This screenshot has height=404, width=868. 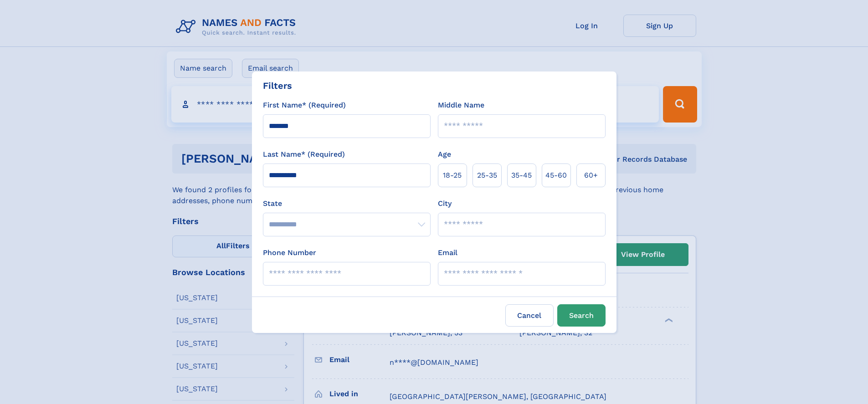 I want to click on label: Phone Number, so click(x=289, y=253).